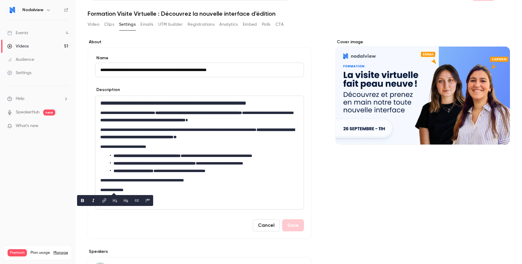 This screenshot has height=264, width=522. I want to click on div: Events, so click(18, 33).